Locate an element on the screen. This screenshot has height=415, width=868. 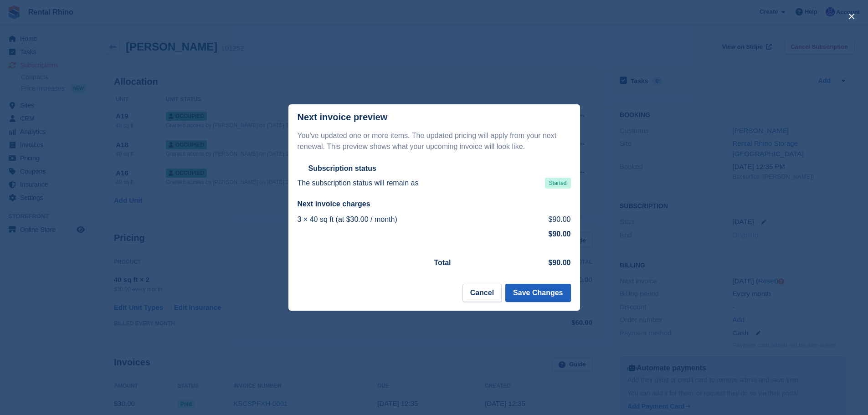
td: $90.00 is located at coordinates (546, 220).